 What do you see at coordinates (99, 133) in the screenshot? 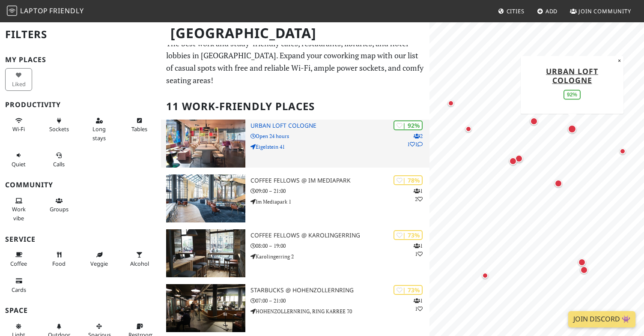
I see `span: Long stays` at bounding box center [99, 133].